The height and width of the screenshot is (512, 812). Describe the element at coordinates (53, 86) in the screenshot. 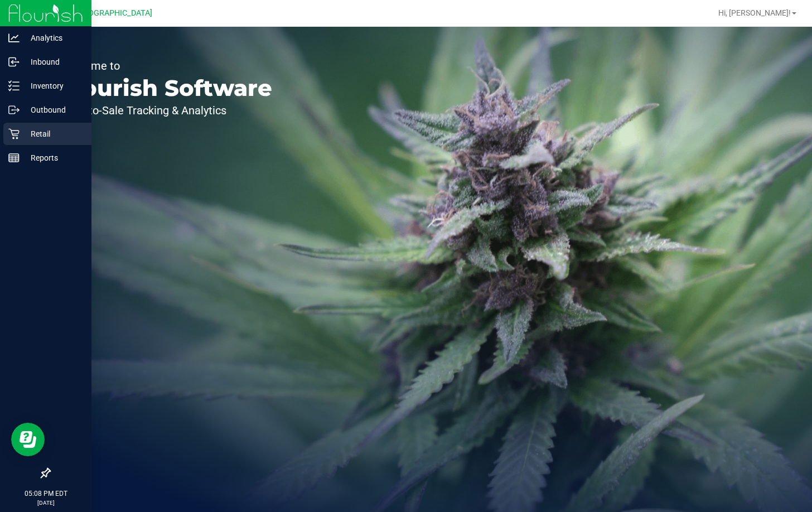

I see `p: Inventory` at that location.